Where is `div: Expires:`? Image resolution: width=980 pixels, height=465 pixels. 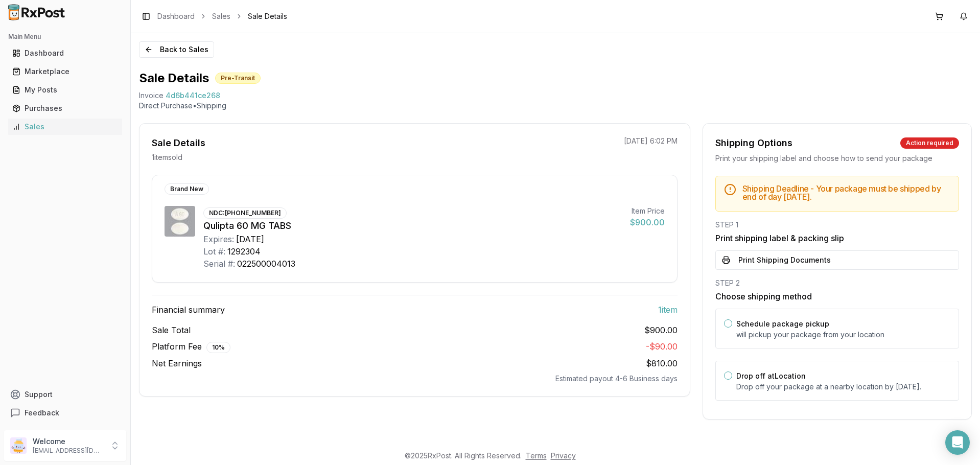 div: Expires: is located at coordinates (219, 239).